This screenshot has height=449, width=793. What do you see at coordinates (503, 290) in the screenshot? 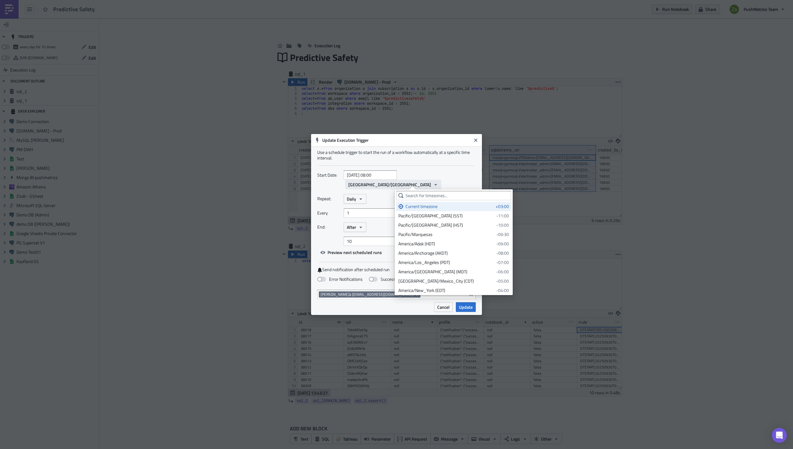
I see `span: -04:00` at bounding box center [503, 290].